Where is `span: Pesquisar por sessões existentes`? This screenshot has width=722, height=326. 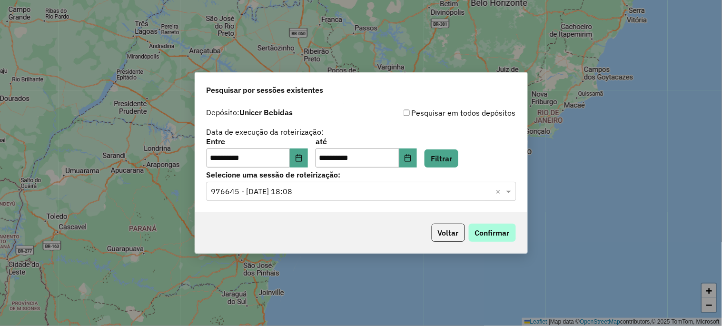
span: Pesquisar por sessões existentes is located at coordinates (265, 90).